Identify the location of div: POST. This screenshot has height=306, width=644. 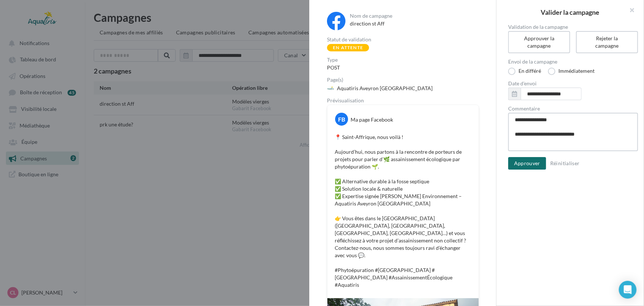
(403, 68).